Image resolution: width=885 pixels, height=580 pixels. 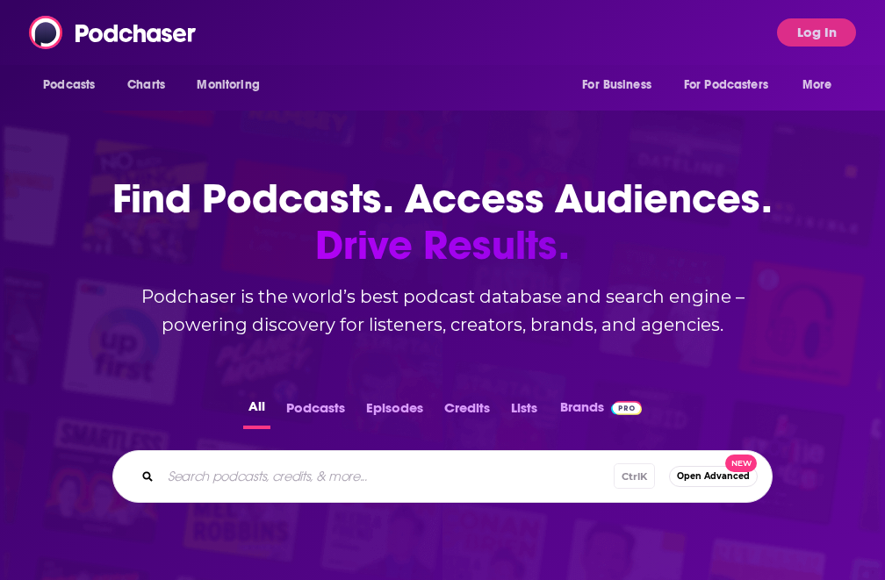 What do you see at coordinates (713, 476) in the screenshot?
I see `span: Open Advanced` at bounding box center [713, 476].